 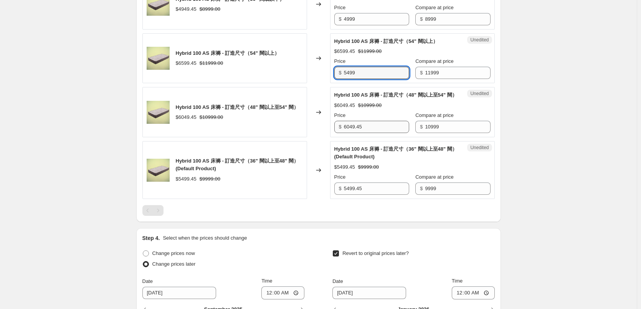 What do you see at coordinates (151, 238) in the screenshot?
I see `h2: Step 4.` at bounding box center [151, 238].